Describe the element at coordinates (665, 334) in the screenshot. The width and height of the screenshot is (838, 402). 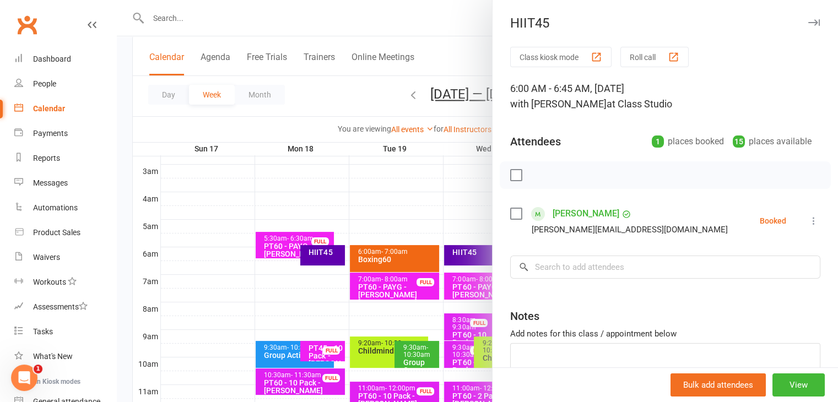
I see `div: Add notes for this class / appointment below` at that location.